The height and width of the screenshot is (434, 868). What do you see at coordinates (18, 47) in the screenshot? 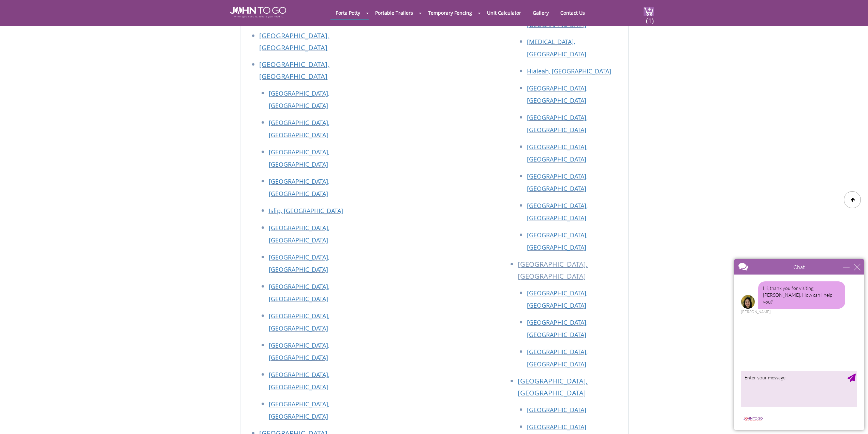
I see `img: Anne avatar image.` at bounding box center [18, 47].